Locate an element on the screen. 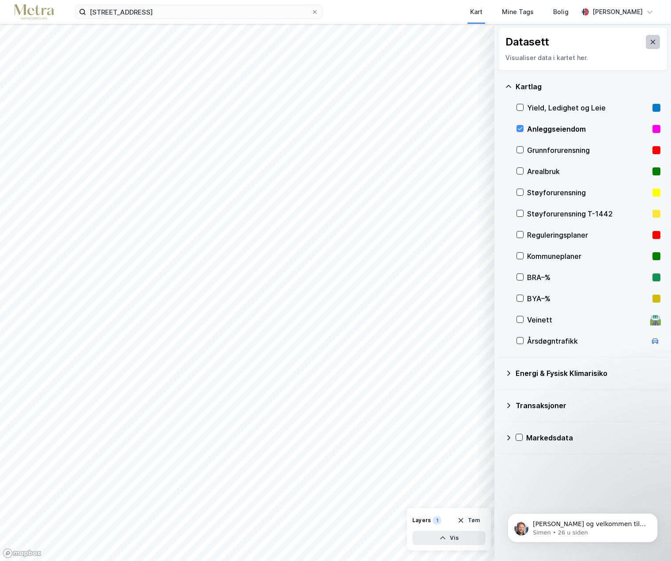  div: 1 is located at coordinates (437, 520).